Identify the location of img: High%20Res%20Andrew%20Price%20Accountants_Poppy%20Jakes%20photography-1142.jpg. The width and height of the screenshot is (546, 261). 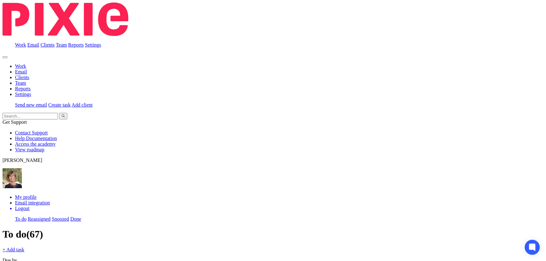
(12, 178).